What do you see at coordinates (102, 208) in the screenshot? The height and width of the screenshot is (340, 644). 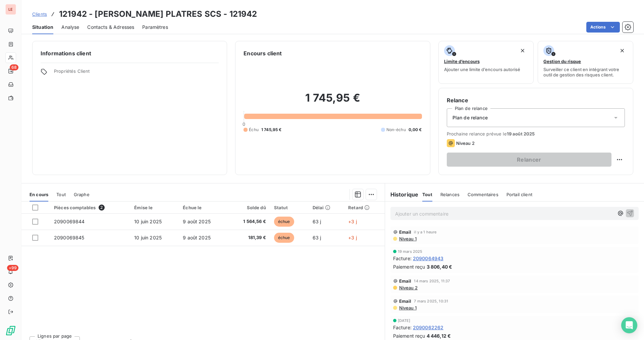 I see `span: 2` at bounding box center [102, 208].